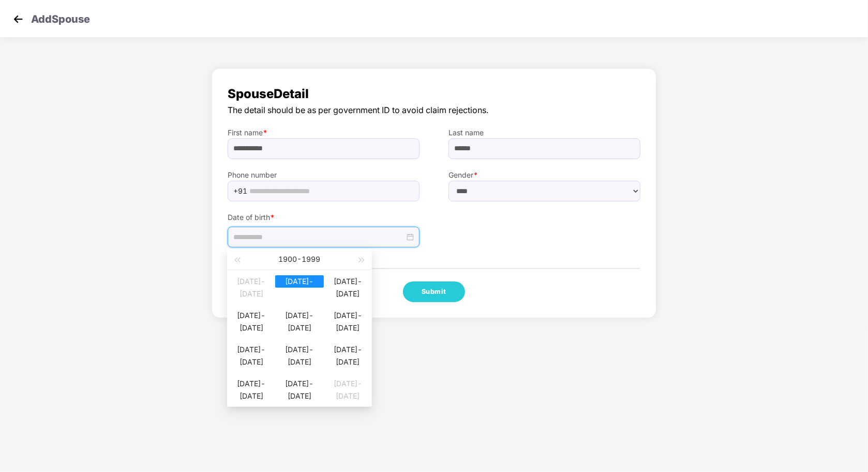  What do you see at coordinates (240, 191) in the screenshot?
I see `span: +91` at bounding box center [240, 191].